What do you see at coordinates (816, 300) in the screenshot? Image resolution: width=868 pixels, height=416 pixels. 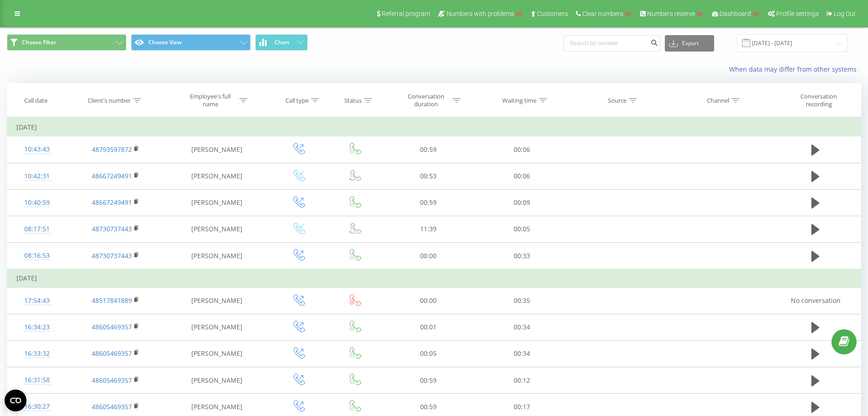 I see `span: No conversation` at bounding box center [816, 300].